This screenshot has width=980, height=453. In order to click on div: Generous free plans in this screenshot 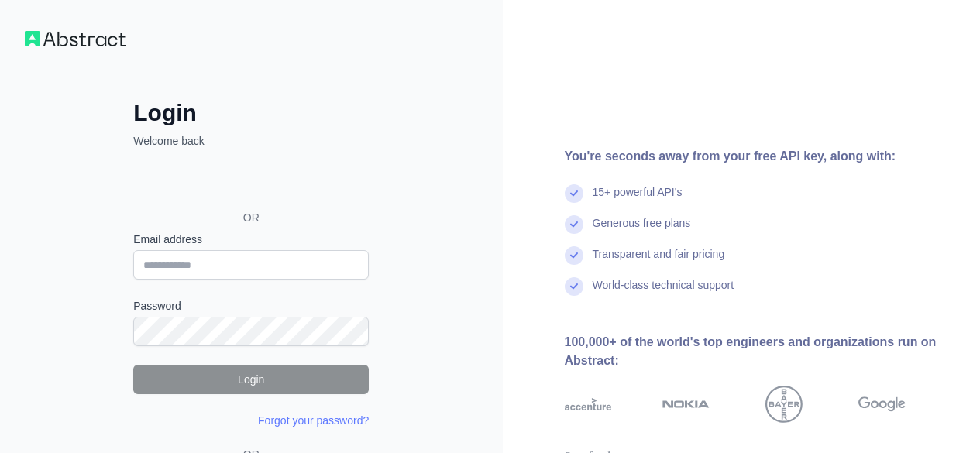, I will do `click(641, 231)`.